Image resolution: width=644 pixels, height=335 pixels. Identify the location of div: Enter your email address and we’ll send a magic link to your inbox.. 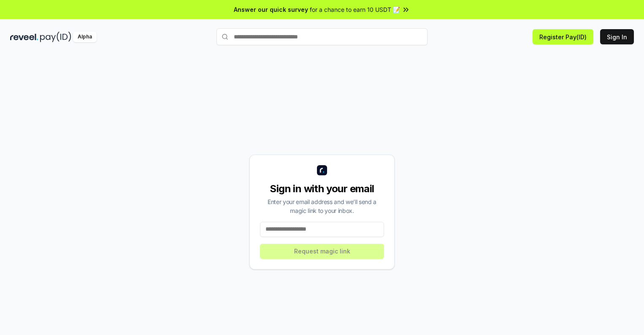
(322, 206).